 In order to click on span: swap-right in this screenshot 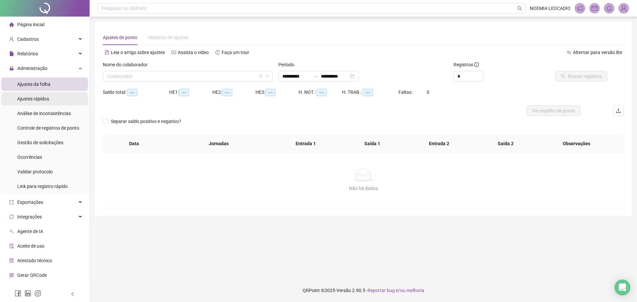, I will do `click(315, 76)`.